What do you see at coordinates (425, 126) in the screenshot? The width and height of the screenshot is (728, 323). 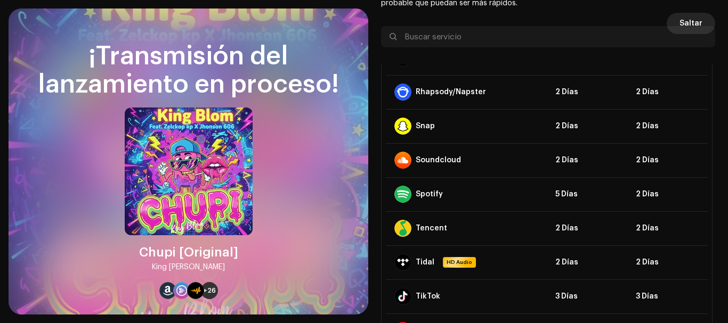 I see `div: Snap` at bounding box center [425, 126].